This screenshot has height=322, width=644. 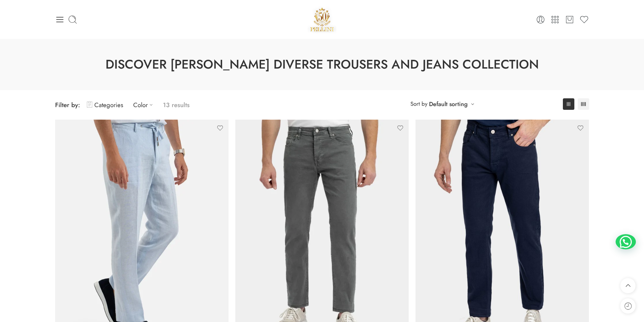 What do you see at coordinates (67, 104) in the screenshot?
I see `span: Filter by:` at bounding box center [67, 104].